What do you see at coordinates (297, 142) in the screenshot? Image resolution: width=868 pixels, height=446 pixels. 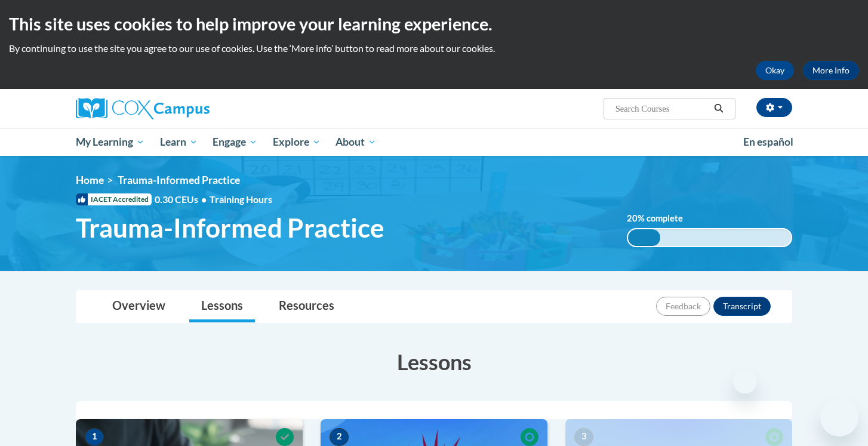 I see `a: Explore` at bounding box center [297, 142].